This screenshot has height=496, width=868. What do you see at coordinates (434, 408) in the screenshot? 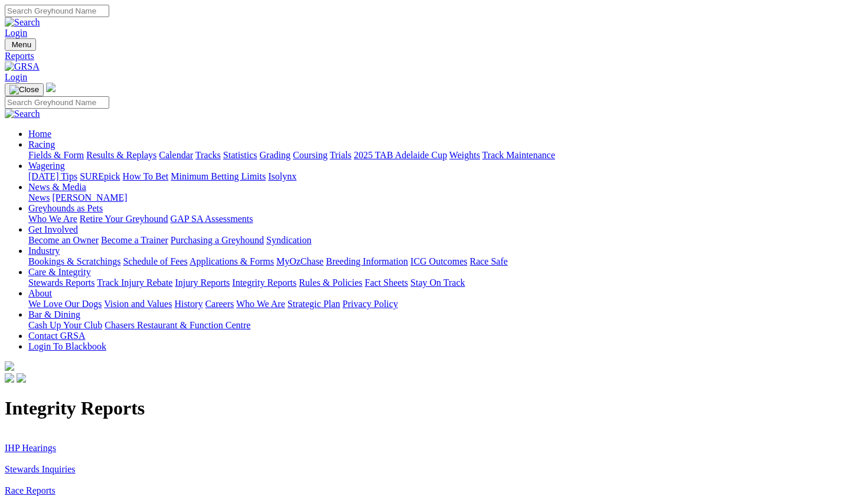
I see `h1: Integrity Reports` at bounding box center [434, 408].